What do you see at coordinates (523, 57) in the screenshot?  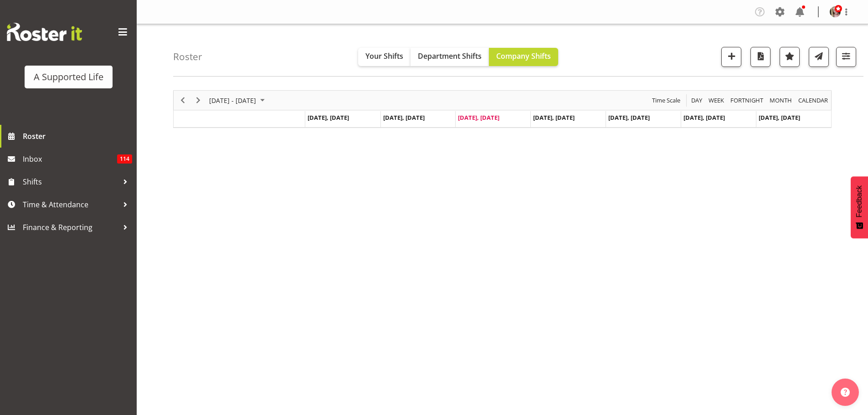 I see `button: Company Shifts` at bounding box center [523, 57].